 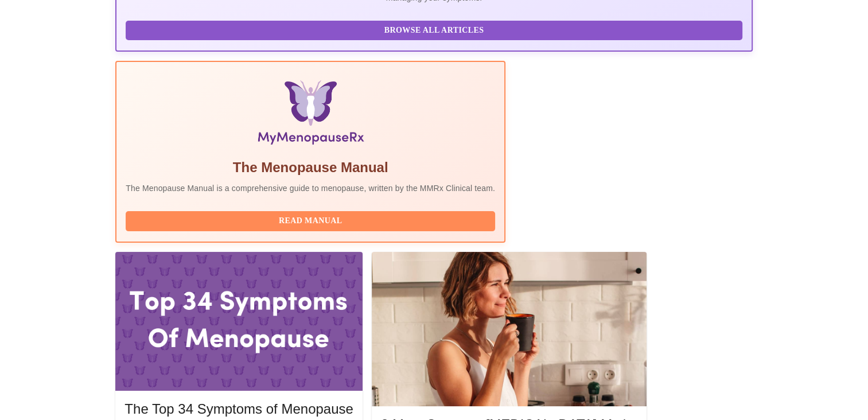 What do you see at coordinates (310, 168) in the screenshot?
I see `h5: The Menopause Manual` at bounding box center [310, 168].